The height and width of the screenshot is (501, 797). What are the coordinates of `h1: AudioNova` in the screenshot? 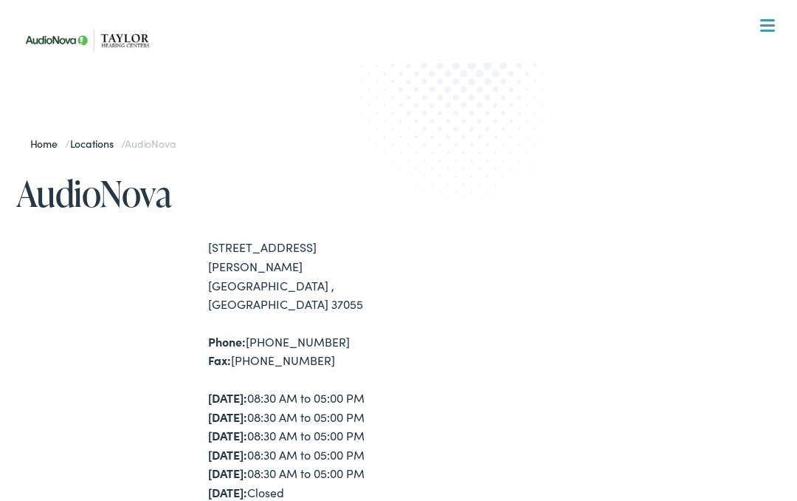 It's located at (207, 193).